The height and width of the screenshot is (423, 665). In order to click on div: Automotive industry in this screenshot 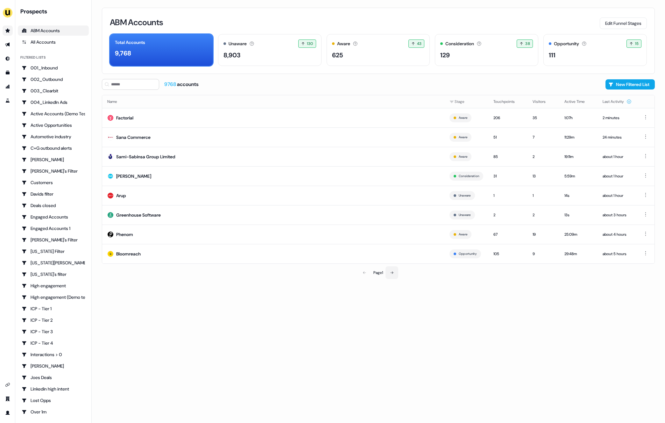, I will do `click(53, 137)`.